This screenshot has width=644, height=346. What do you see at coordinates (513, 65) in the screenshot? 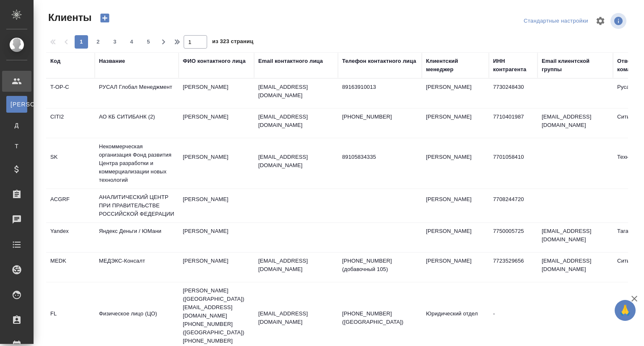
I see `div: ИНН контрагента` at bounding box center [513, 65].